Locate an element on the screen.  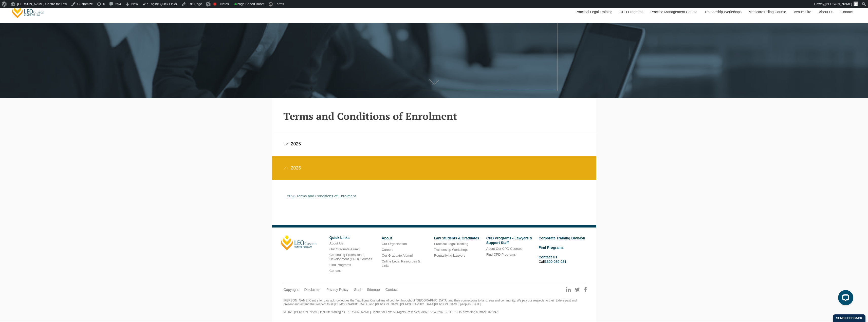
a: Find CPD Programs is located at coordinates (501, 255).